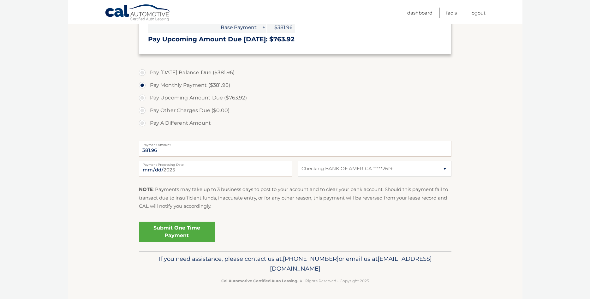 This screenshot has width=590, height=299. Describe the element at coordinates (138, 13) in the screenshot. I see `a: Cal Automotive` at that location.